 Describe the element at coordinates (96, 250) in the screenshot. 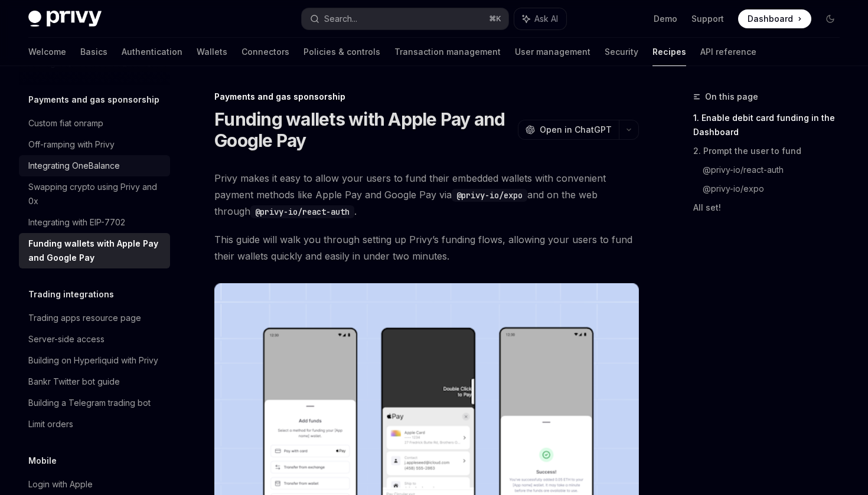

I see `div: Funding wallets with Apple Pay and Google Pay` at that location.